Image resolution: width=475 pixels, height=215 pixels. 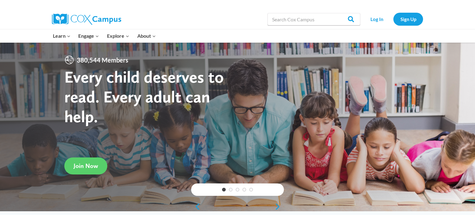 I want to click on a: next, so click(x=279, y=207).